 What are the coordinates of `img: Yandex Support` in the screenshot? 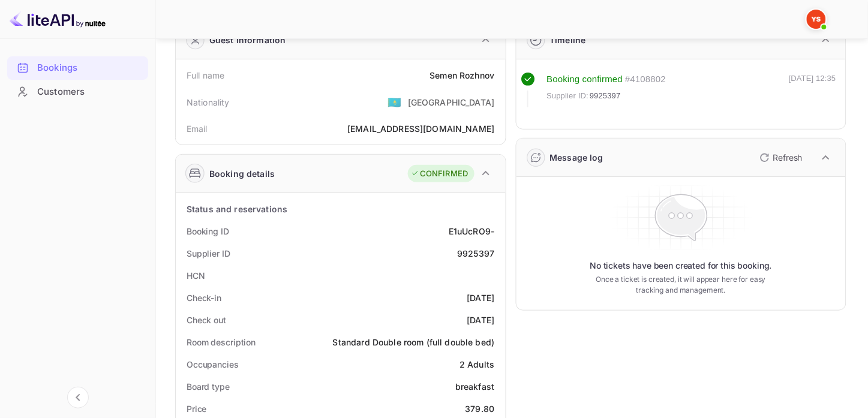 It's located at (816, 19).